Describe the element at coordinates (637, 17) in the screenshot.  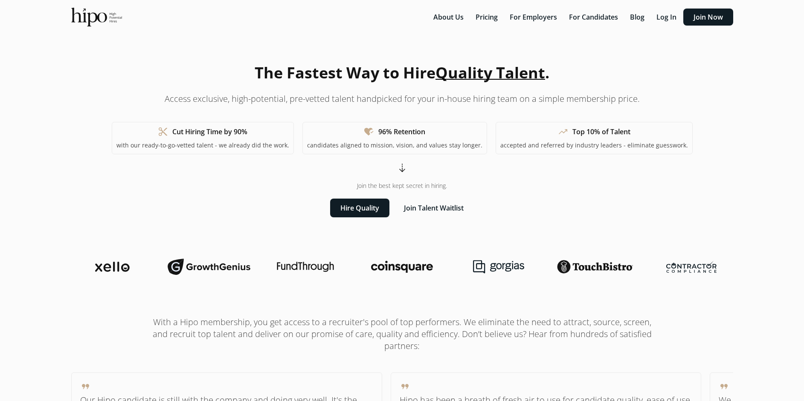
I see `button: Blog` at that location.